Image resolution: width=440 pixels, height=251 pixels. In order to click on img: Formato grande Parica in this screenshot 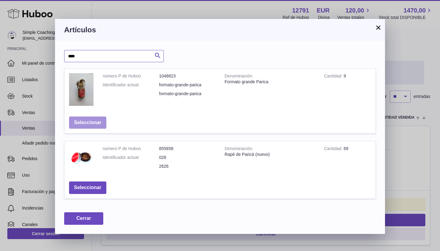, I will do `click(81, 89)`.